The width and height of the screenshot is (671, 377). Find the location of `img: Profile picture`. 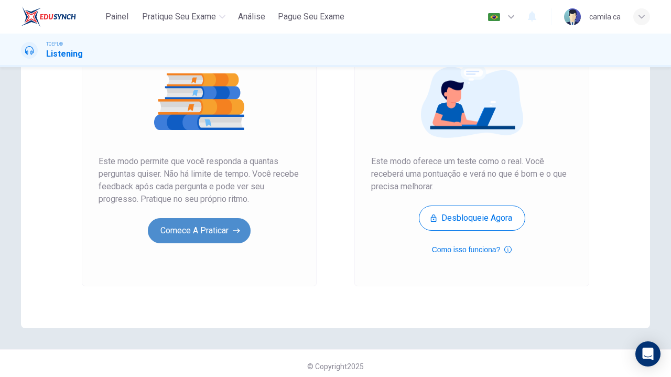

img: Profile picture is located at coordinates (572, 17).